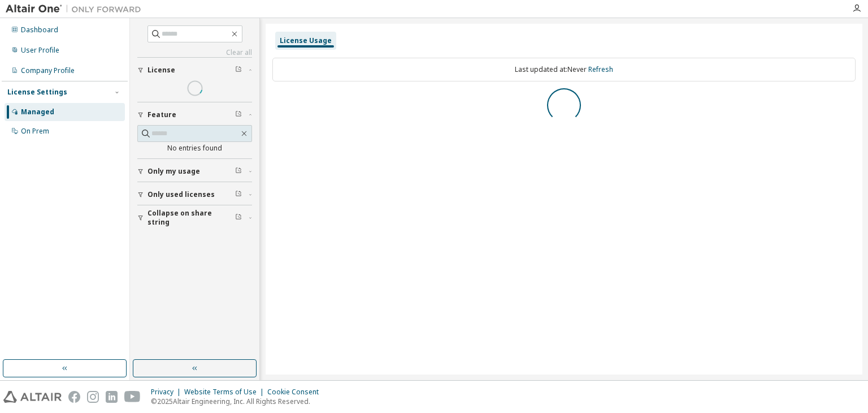 The height and width of the screenshot is (413, 868). What do you see at coordinates (194, 115) in the screenshot?
I see `button: Feature` at bounding box center [194, 115].